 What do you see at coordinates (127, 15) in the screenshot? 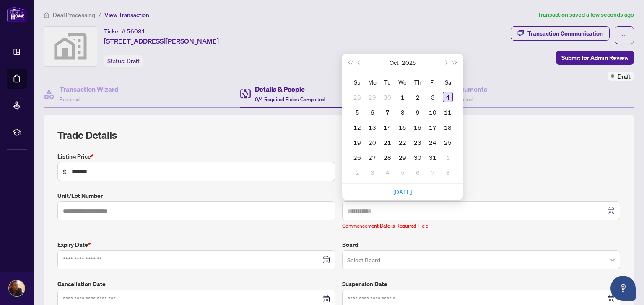
I see `span: View Transaction` at bounding box center [127, 15].